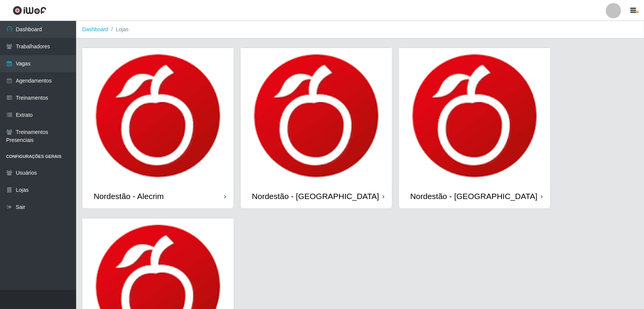 The width and height of the screenshot is (644, 309). What do you see at coordinates (30, 10) in the screenshot?
I see `img: CoreUI Logo` at bounding box center [30, 10].